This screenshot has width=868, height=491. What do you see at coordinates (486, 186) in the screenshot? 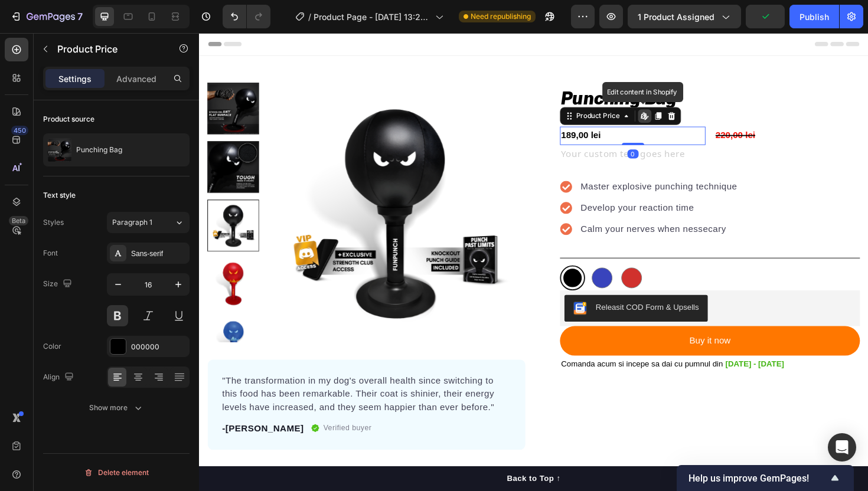
I see `p: Develop your reaction time` at bounding box center [486, 186].